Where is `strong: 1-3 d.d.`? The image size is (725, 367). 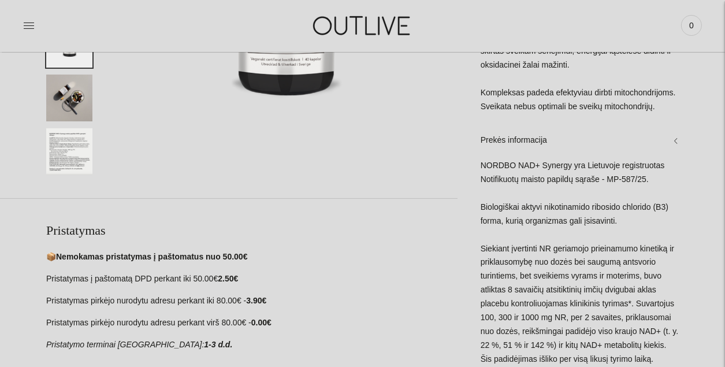 strong: 1-3 d.d. is located at coordinates (218, 344).